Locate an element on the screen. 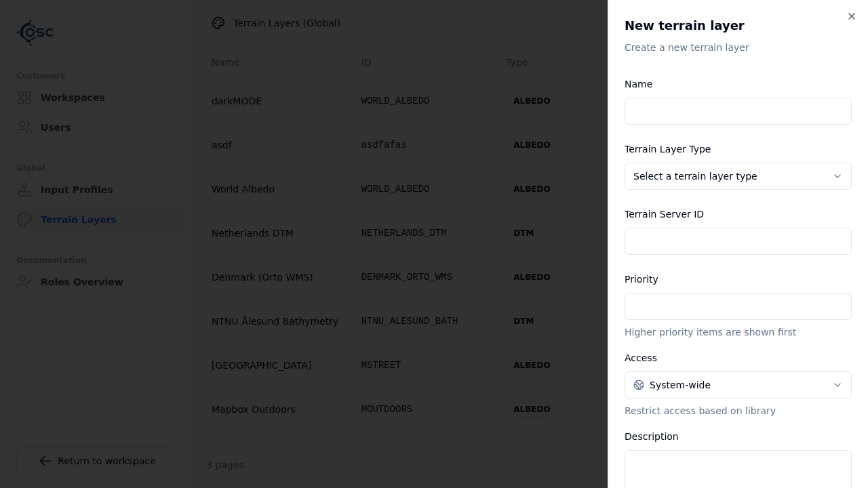  p: Higher priority items are shown first is located at coordinates (738, 332).